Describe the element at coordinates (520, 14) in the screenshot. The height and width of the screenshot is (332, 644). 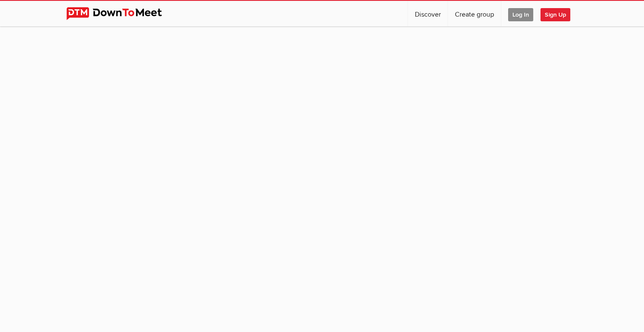
I see `a: Log In` at that location.